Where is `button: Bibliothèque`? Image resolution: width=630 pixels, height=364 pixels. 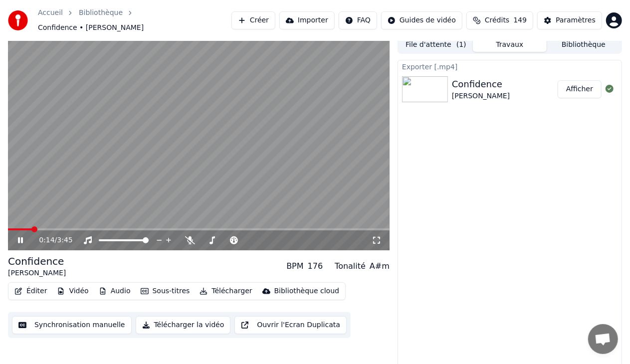
button: Bibliothèque is located at coordinates (584, 44).